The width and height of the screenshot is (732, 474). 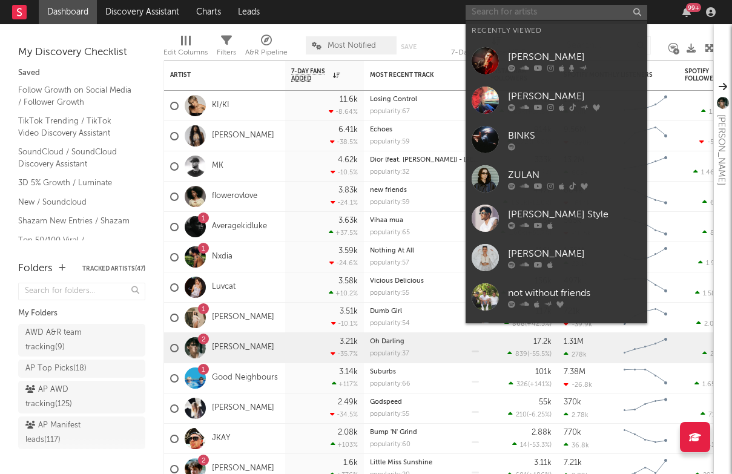 What do you see at coordinates (348, 372) in the screenshot?
I see `div: 3.14k` at bounding box center [348, 372].